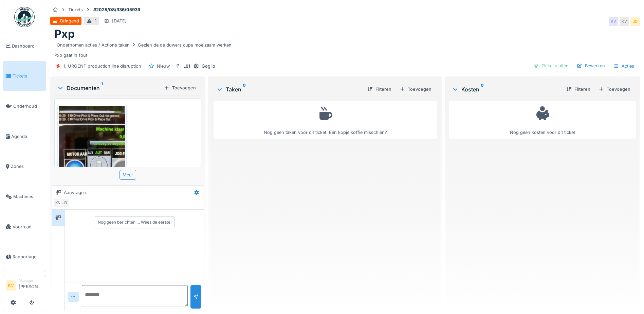 This screenshot has height=314, width=644. I want to click on div: Manager, so click(31, 280).